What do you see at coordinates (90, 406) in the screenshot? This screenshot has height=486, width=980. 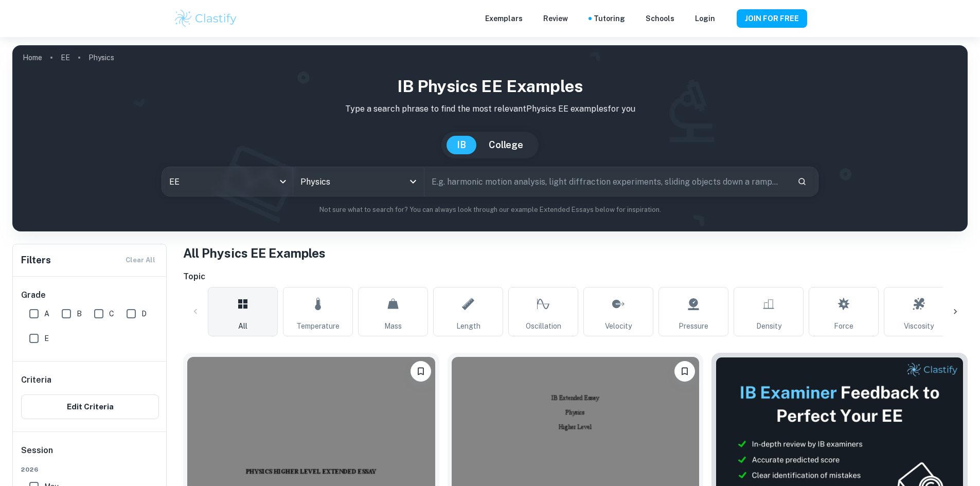 I see `button: Edit Criteria` at bounding box center [90, 406].